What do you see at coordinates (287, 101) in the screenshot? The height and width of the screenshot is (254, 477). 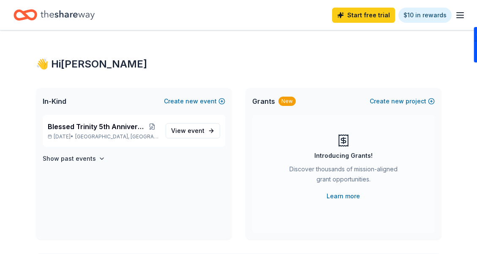 I see `div: New` at bounding box center [287, 101].